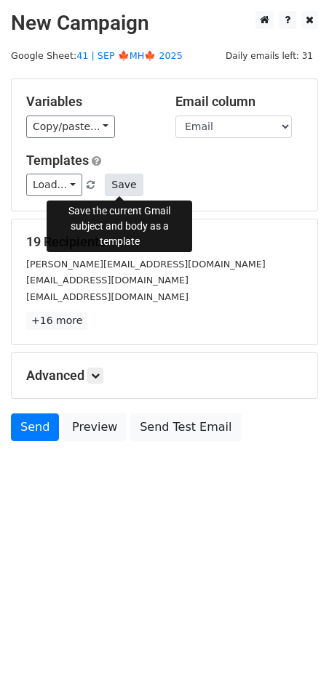 The width and height of the screenshot is (329, 696). I want to click on a: Templates, so click(57, 160).